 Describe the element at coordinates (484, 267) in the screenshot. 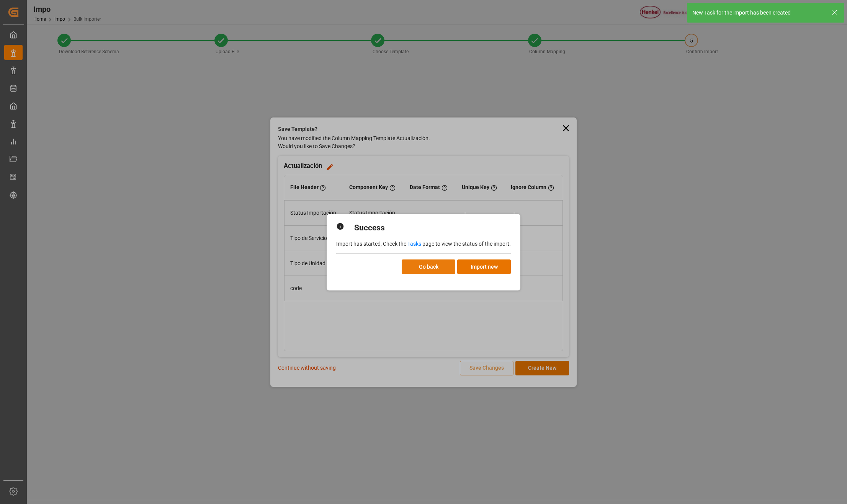

I see `button: Import new` at that location.